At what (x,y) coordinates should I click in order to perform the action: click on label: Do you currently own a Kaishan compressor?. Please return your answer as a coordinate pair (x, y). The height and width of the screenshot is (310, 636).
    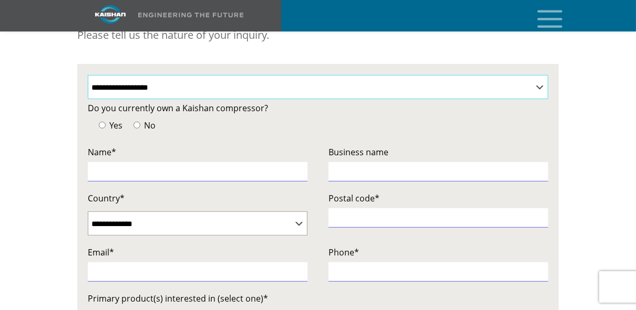
    Looking at the image, I should click on (318, 108).